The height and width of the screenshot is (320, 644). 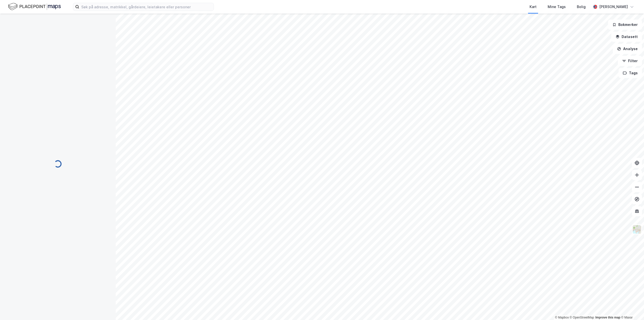 What do you see at coordinates (146, 7) in the screenshot?
I see `input: Søk på adresse, matrikkel, gårdeiere, leietakere eller personer` at bounding box center [146, 7].